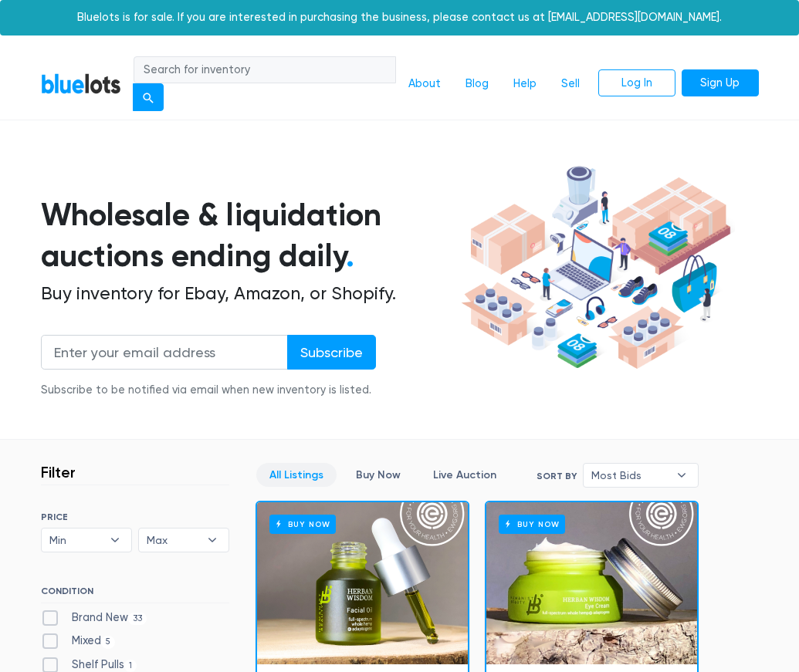 This screenshot has width=799, height=672. I want to click on label: Sort By, so click(557, 476).